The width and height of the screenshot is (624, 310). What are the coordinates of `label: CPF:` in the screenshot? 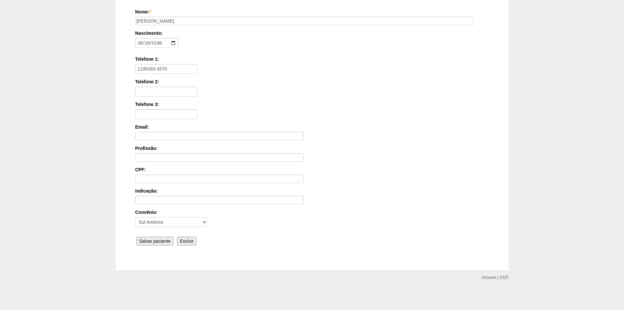 It's located at (312, 169).